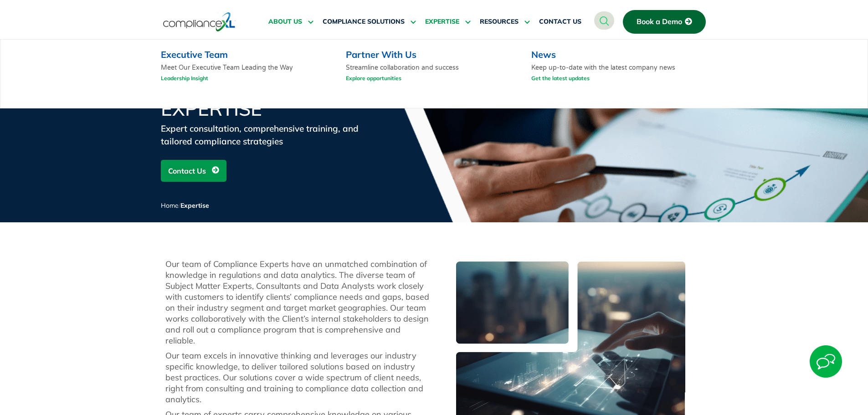 This screenshot has height=415, width=868. What do you see at coordinates (291, 22) in the screenshot?
I see `a: ABOUT US` at bounding box center [291, 22].